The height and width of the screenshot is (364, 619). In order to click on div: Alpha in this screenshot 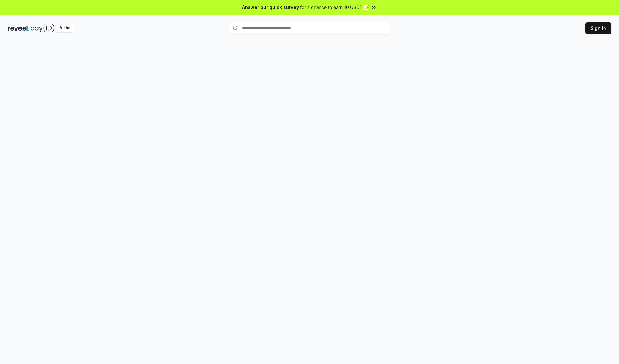, I will do `click(65, 28)`.